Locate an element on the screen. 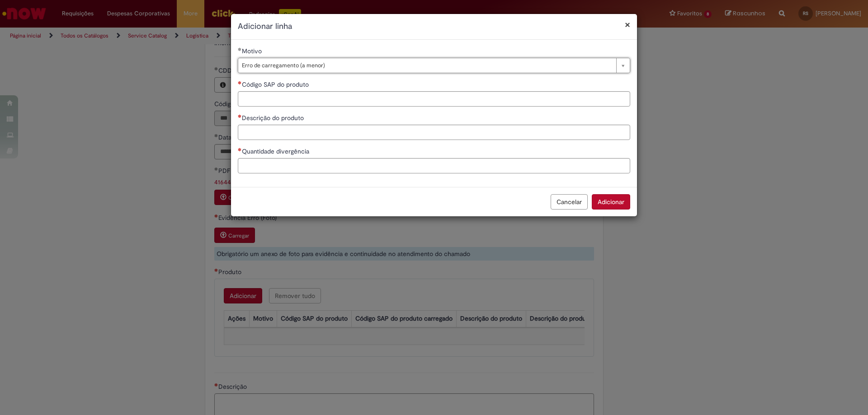 Image resolution: width=868 pixels, height=415 pixels. input: Quantidade divergência is located at coordinates (434, 166).